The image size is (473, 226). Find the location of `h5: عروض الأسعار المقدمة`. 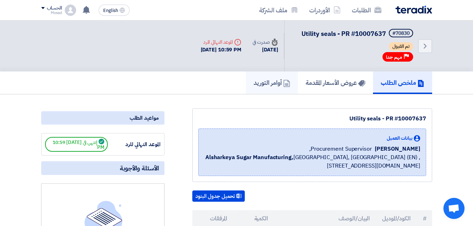

h5: عروض الأسعار المقدمة is located at coordinates (336, 82).